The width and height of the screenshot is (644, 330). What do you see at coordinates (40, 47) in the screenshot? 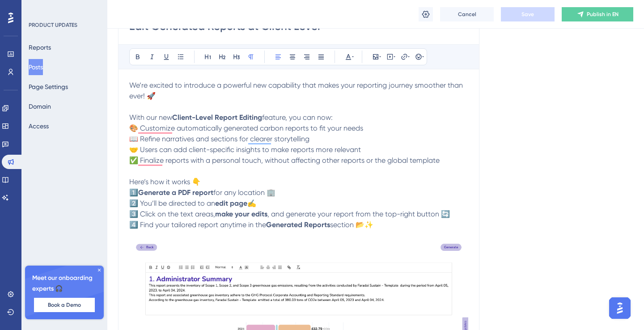
I see `button: Reports` at bounding box center [40, 47].